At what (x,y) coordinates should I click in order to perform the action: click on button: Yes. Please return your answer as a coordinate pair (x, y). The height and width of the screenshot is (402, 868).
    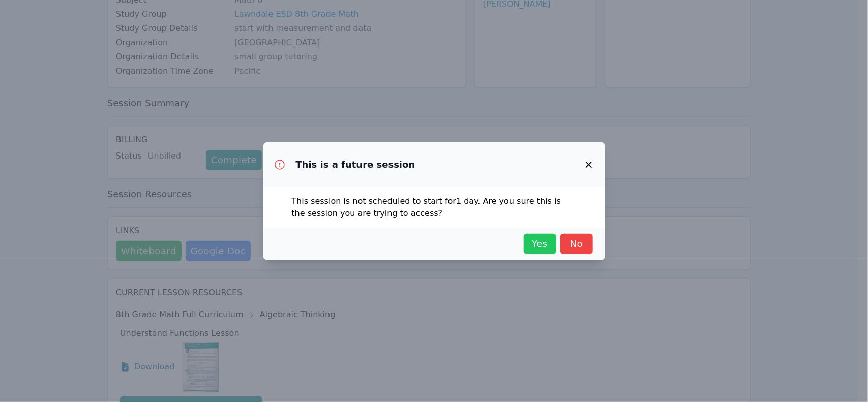
    Looking at the image, I should click on (540, 244).